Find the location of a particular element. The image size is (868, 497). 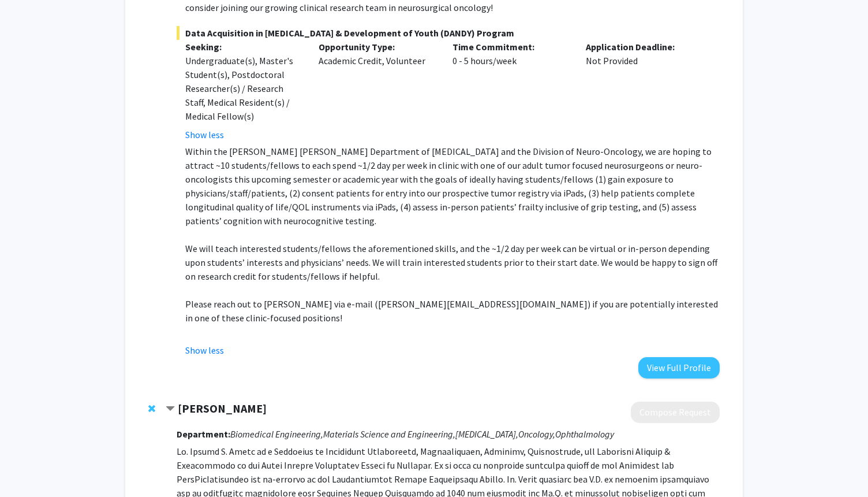

i: Oncology, is located at coordinates (537, 434).